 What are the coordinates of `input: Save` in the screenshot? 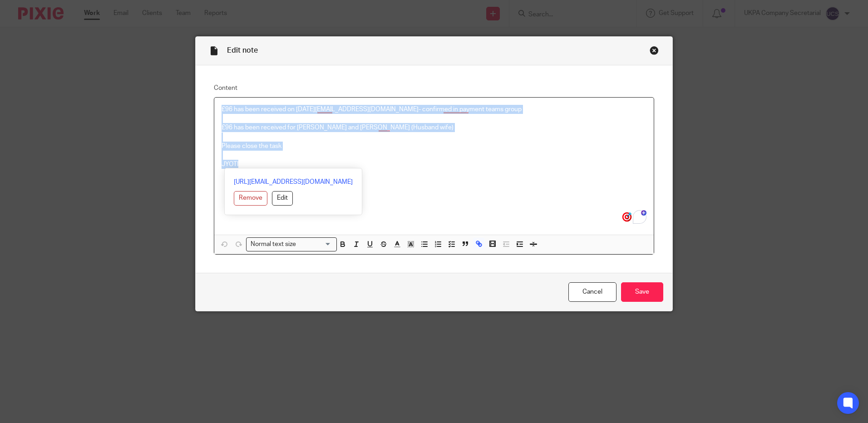 It's located at (642, 292).